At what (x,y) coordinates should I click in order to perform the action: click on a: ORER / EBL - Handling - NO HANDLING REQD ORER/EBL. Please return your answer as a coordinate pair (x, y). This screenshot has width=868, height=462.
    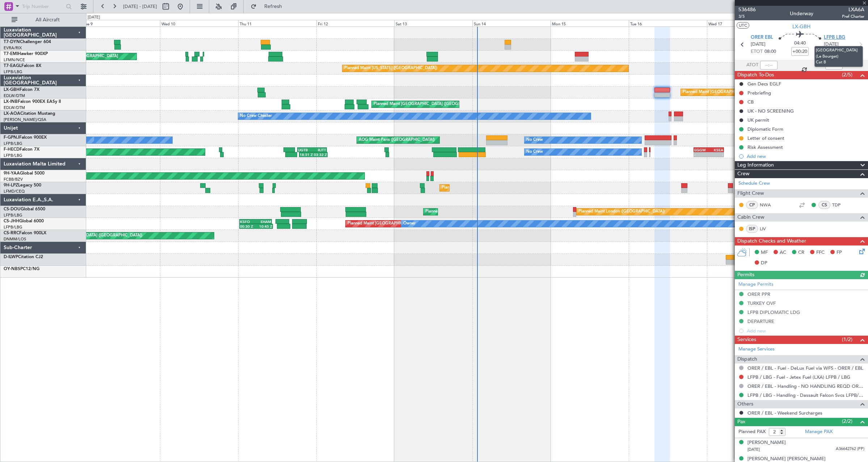
    Looking at the image, I should click on (806, 386).